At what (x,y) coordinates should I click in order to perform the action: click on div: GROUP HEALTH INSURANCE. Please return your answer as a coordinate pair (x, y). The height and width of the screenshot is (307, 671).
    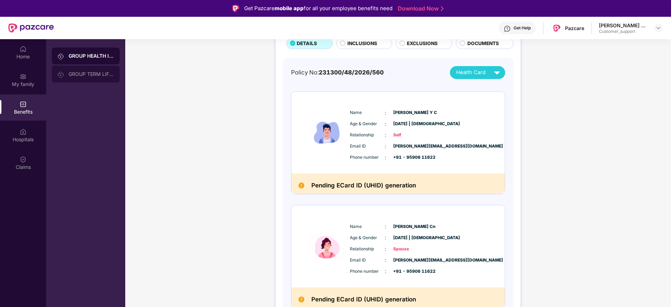
    Looking at the image, I should click on (91, 56).